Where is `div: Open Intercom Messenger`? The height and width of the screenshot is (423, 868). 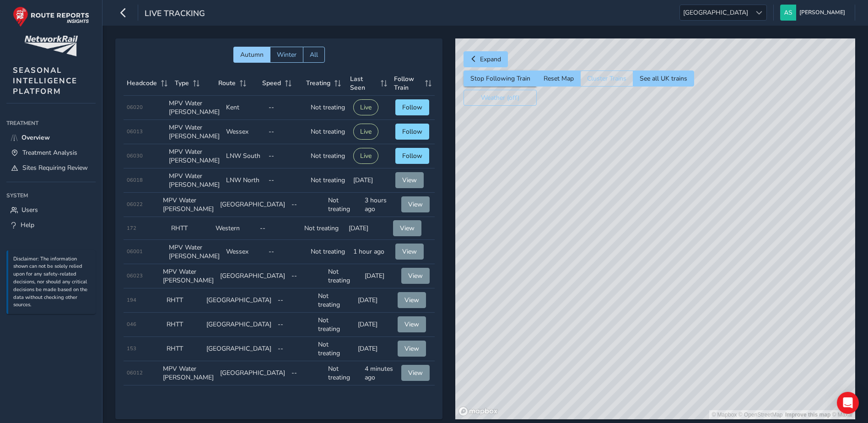
div: Open Intercom Messenger is located at coordinates (848, 403).